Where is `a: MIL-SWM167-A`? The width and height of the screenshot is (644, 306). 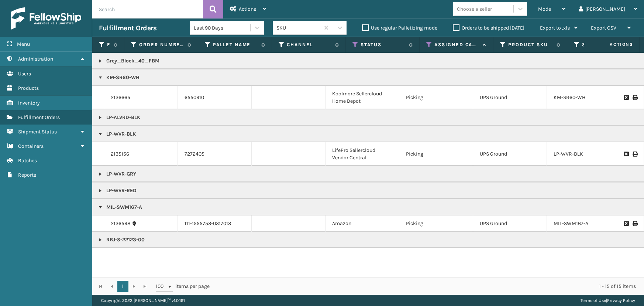 a: MIL-SWM167-A is located at coordinates (571, 223).